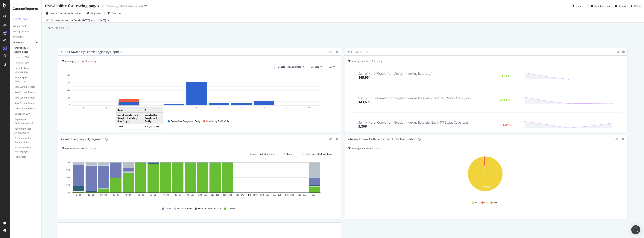 The image size is (644, 238). What do you see at coordinates (66, 21) in the screenshot?
I see `div: Data crossed with the Crawls` at bounding box center [66, 21].